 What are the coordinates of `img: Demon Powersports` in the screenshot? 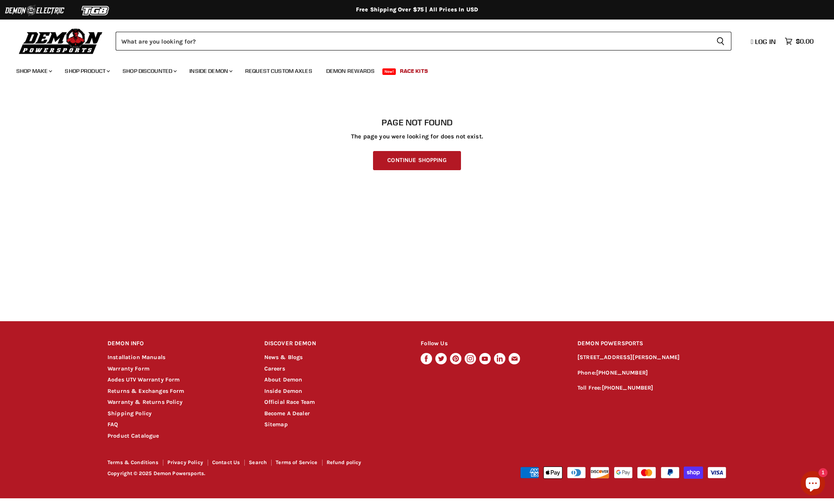 It's located at (61, 40).